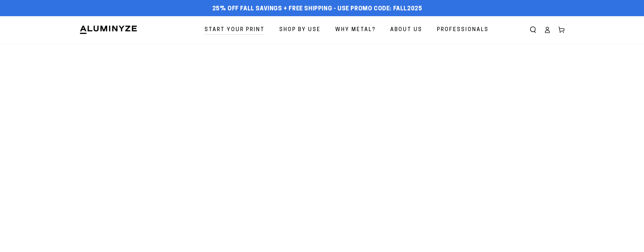  Describe the element at coordinates (406, 30) in the screenshot. I see `span: About Us` at that location.